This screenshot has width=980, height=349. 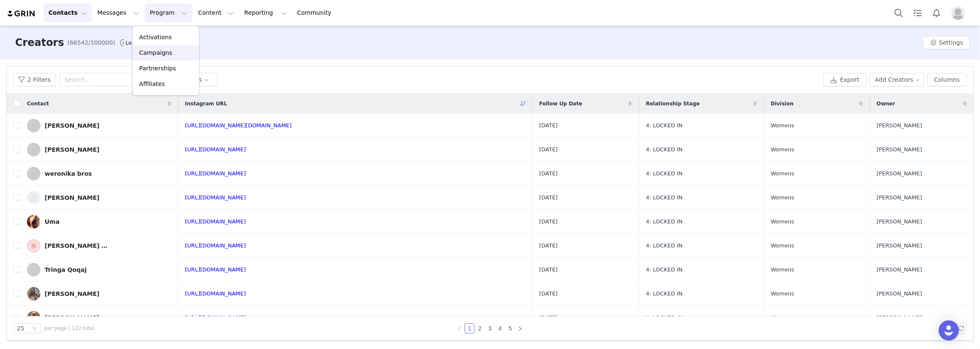 What do you see at coordinates (886, 104) in the screenshot?
I see `span: Owner` at bounding box center [886, 104].